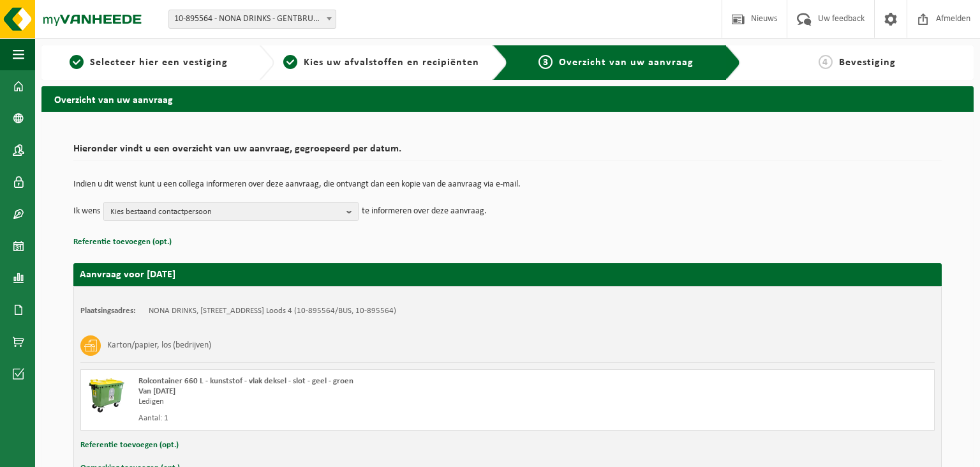  What do you see at coordinates (231, 211) in the screenshot?
I see `button: Kies bestaand contactpersoon` at bounding box center [231, 211].